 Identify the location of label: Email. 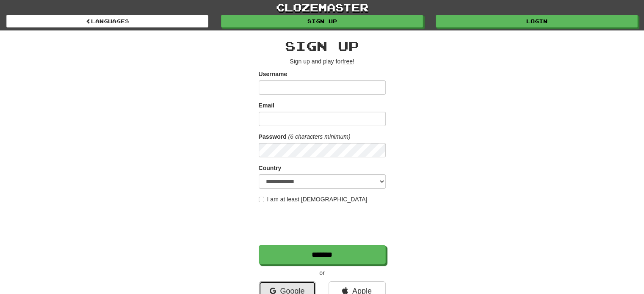
(266, 106).